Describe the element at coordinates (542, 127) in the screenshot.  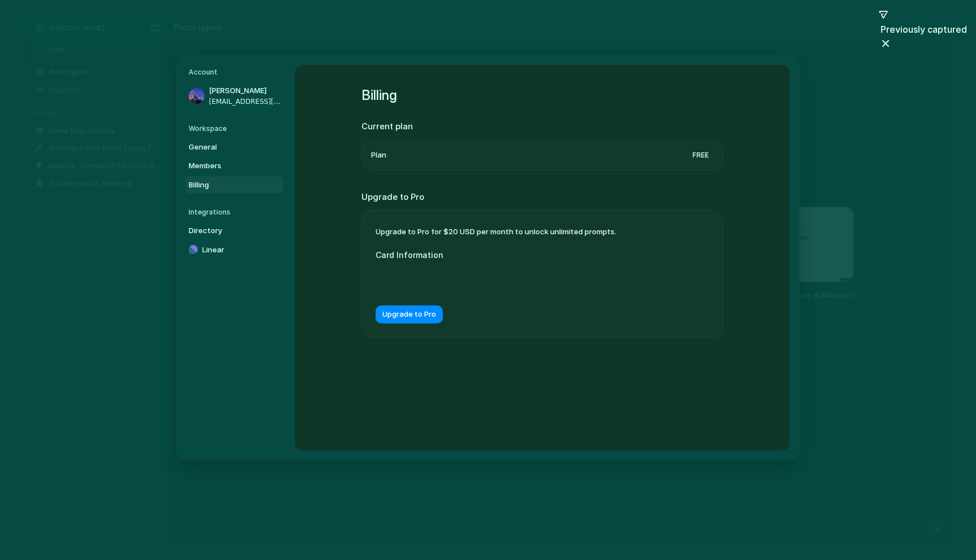
I see `h2: Current plan` at that location.